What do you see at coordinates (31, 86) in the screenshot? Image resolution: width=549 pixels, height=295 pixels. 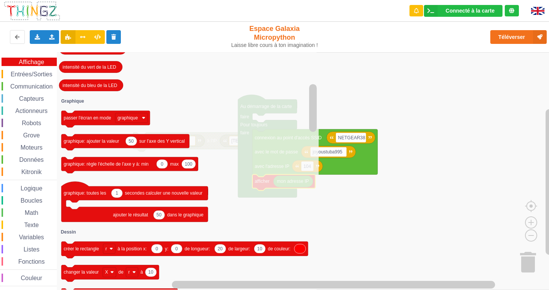 I see `span: Communication` at bounding box center [31, 86].